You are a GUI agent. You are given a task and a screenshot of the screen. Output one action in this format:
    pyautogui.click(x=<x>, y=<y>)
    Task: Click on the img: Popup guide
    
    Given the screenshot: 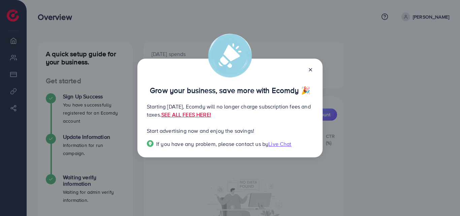 What is the action you would take?
    pyautogui.click(x=150, y=143)
    